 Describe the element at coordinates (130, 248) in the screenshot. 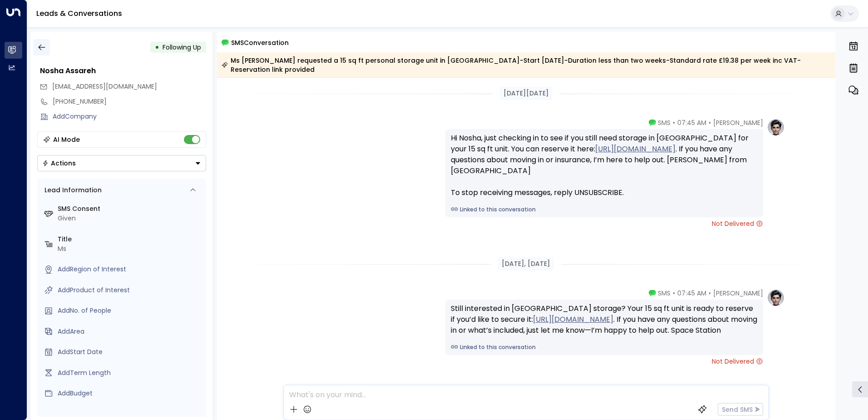

I see `div: Ms` at that location.